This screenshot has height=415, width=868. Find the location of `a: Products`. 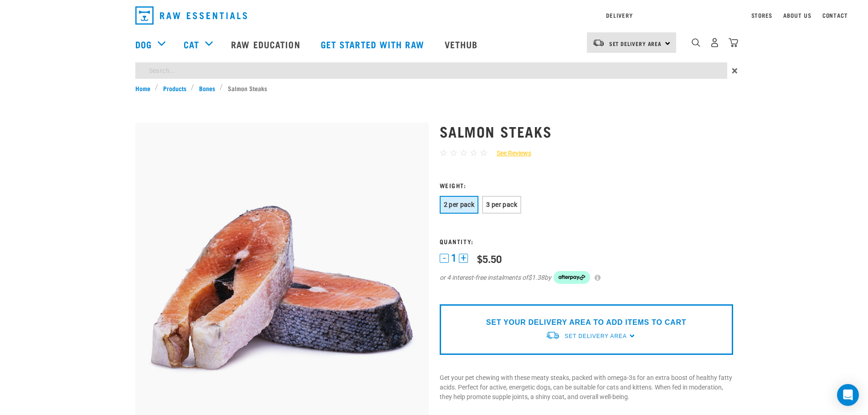

a: Products is located at coordinates (175, 88).